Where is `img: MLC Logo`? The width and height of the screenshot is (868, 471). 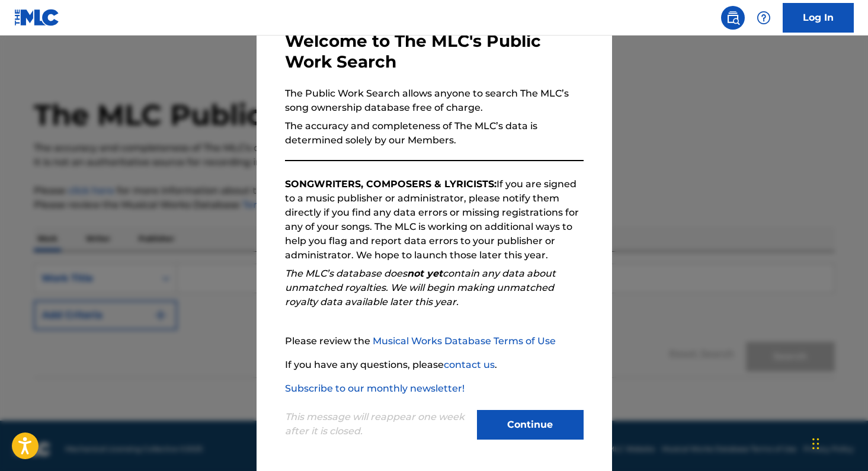 img: MLC Logo is located at coordinates (37, 17).